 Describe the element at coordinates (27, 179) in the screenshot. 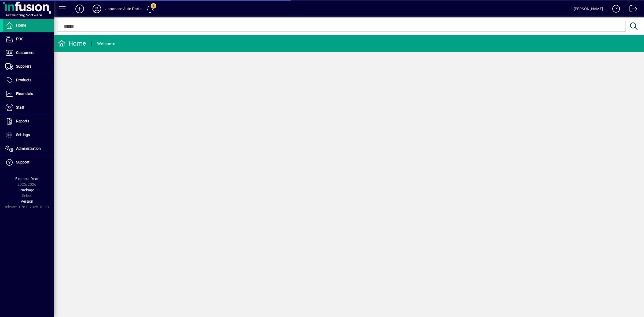

I see `span: Financial Year` at that location.